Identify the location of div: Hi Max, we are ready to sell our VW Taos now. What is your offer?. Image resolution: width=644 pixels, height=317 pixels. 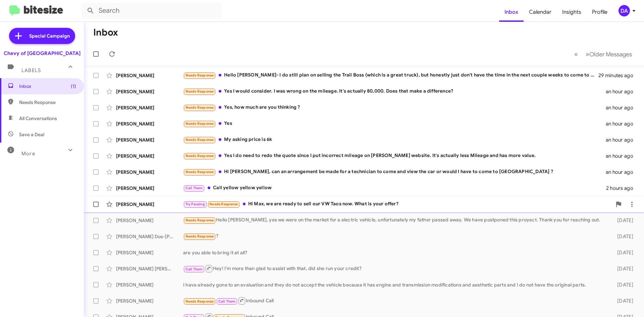
(397, 204).